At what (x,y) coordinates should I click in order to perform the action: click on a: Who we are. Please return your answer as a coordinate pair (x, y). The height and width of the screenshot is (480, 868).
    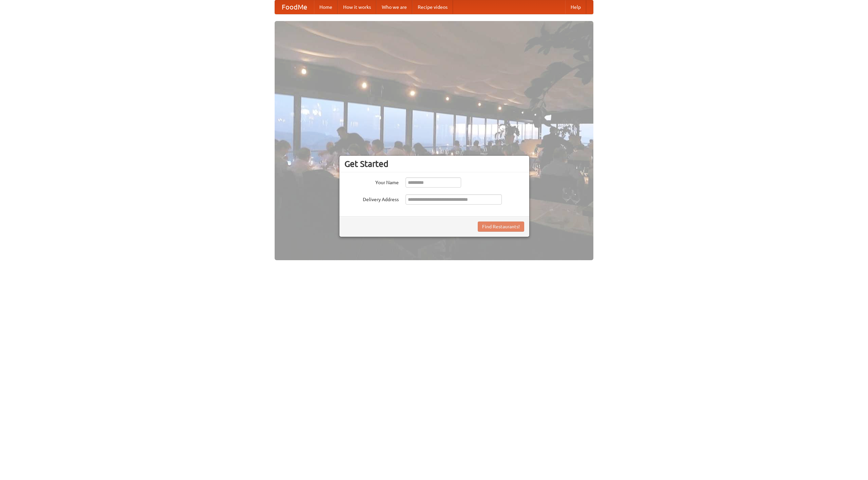
    Looking at the image, I should click on (395, 7).